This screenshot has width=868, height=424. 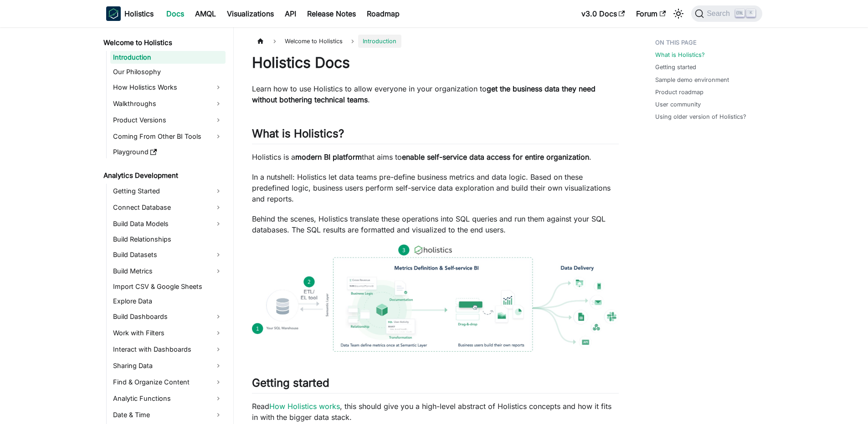 I want to click on a: AMQL, so click(x=205, y=14).